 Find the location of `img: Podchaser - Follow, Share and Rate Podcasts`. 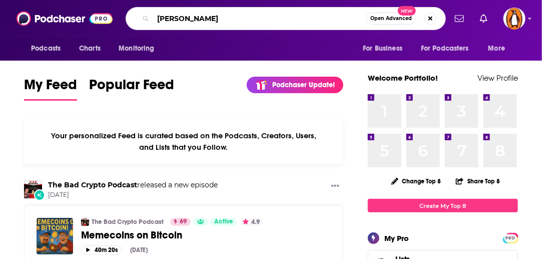

img: Podchaser - Follow, Share and Rate Podcasts is located at coordinates (65, 19).